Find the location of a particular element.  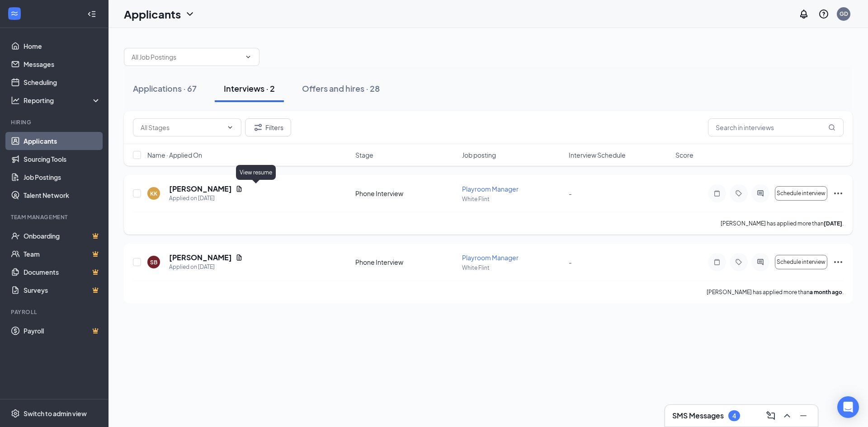

h3: SMS Messages is located at coordinates (699, 416).